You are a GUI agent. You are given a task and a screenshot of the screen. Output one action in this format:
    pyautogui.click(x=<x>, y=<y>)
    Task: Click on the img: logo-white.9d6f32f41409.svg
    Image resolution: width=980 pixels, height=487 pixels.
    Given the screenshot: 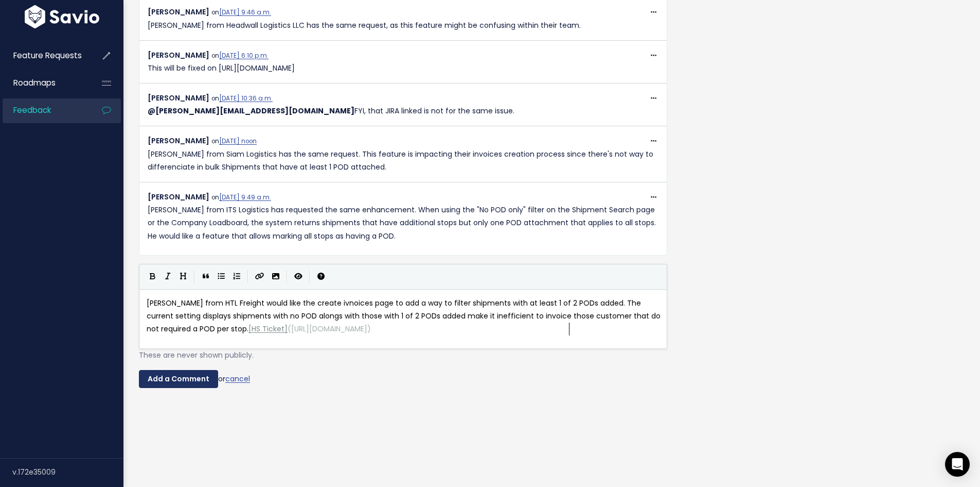 What is the action you would take?
    pyautogui.click(x=61, y=16)
    